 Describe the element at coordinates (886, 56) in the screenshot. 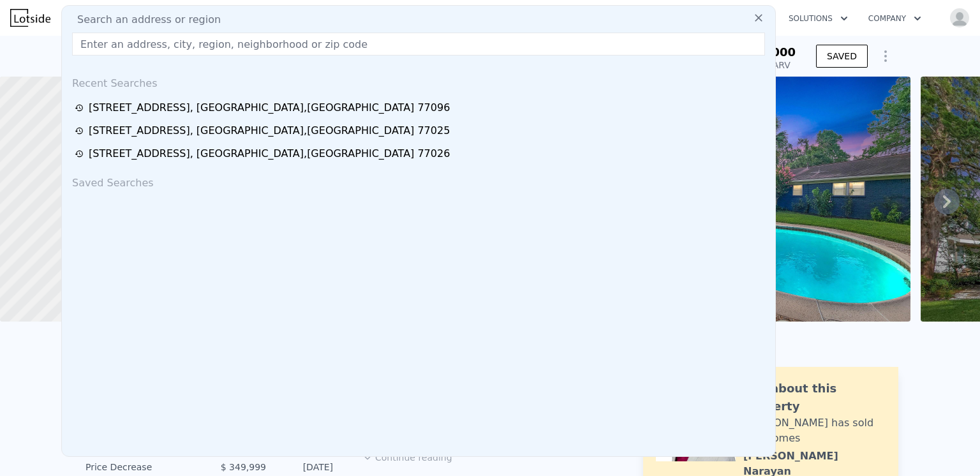

I see `button: Show Options` at that location.